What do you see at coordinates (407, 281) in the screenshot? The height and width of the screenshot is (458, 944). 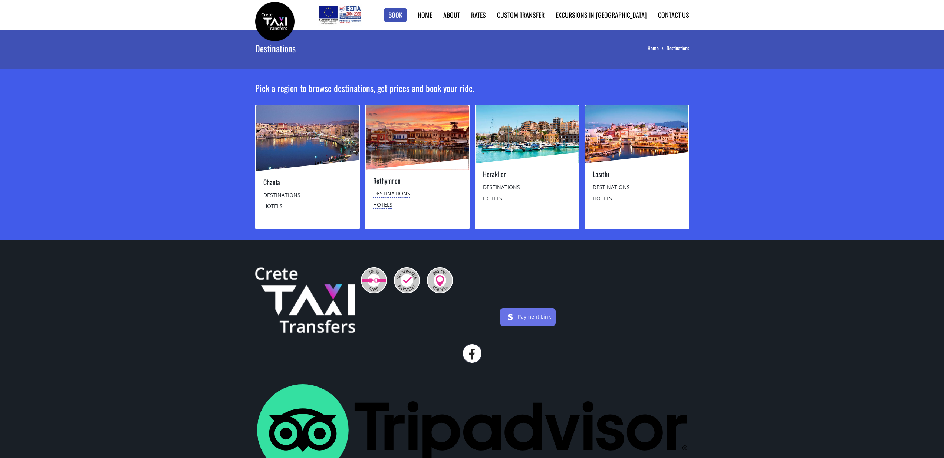 I see `img: No Advance Payment` at bounding box center [407, 281].